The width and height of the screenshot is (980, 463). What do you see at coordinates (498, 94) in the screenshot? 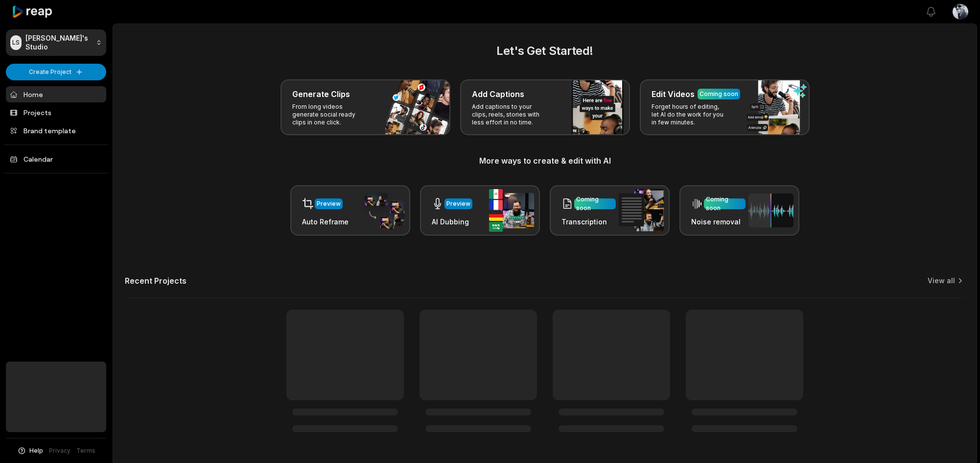
I see `h3: Add Captions` at bounding box center [498, 94].